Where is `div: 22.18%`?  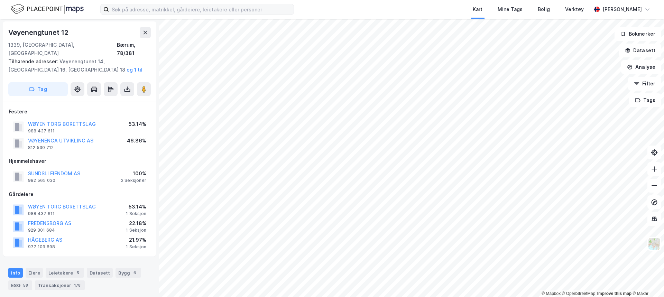
div: 22.18% is located at coordinates (136, 224).